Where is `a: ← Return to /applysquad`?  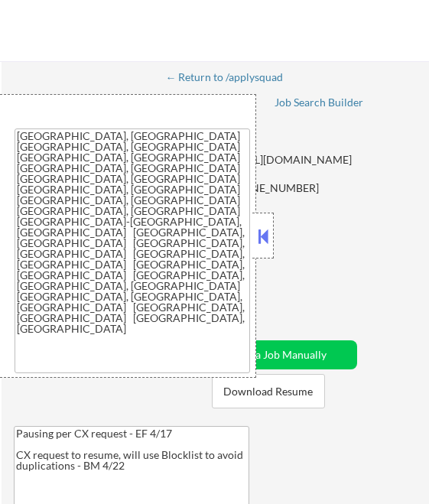
a: ← Return to /applysquad is located at coordinates (231, 79).